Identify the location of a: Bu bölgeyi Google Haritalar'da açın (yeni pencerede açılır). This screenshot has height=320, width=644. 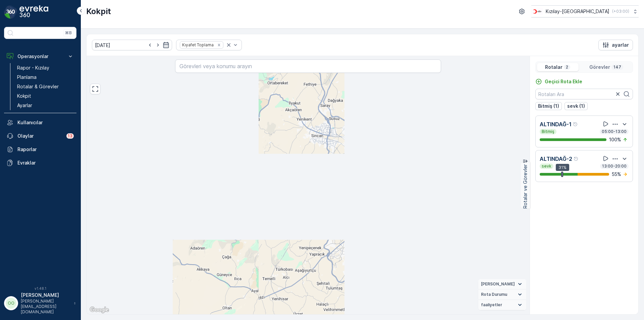
(99, 310).